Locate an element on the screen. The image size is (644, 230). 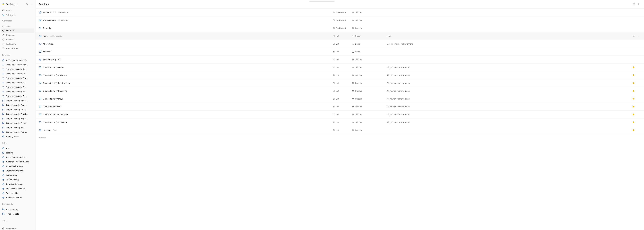
div: Quotes to verify Email builder is located at coordinates (56, 83).